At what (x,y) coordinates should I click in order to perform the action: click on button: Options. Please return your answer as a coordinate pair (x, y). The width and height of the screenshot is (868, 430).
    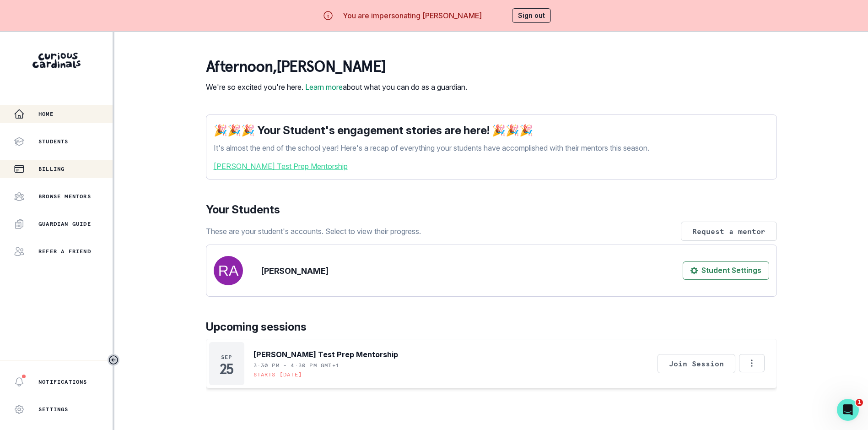
    Looking at the image, I should click on (752, 363).